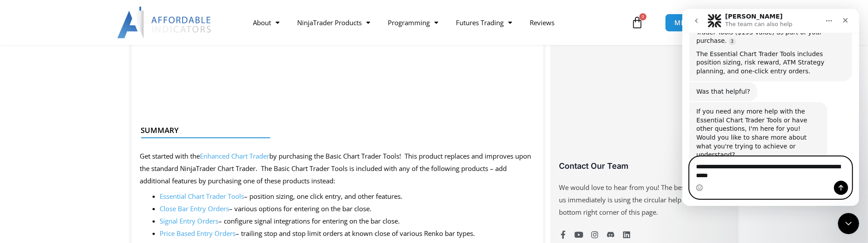 The width and height of the screenshot is (868, 243). What do you see at coordinates (413, 22) in the screenshot?
I see `a: Programming` at bounding box center [413, 22].